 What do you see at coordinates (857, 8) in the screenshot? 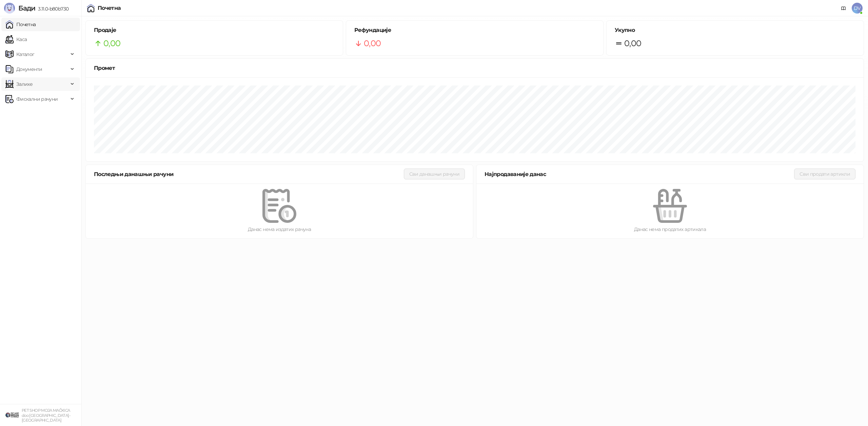
I see `span: DV` at bounding box center [857, 8].